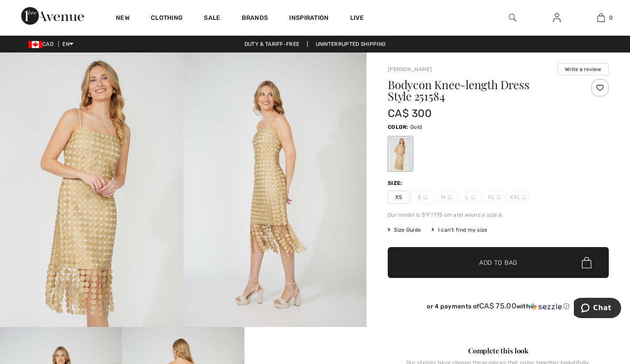 Image resolution: width=630 pixels, height=364 pixels. Describe the element at coordinates (587, 263) in the screenshot. I see `img: Bag.svg` at that location.